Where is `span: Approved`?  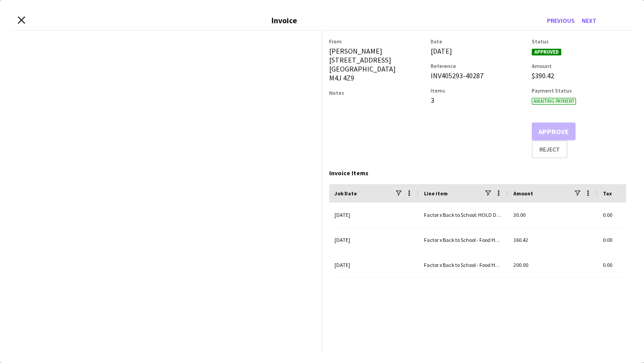 span: Approved is located at coordinates (546, 52).